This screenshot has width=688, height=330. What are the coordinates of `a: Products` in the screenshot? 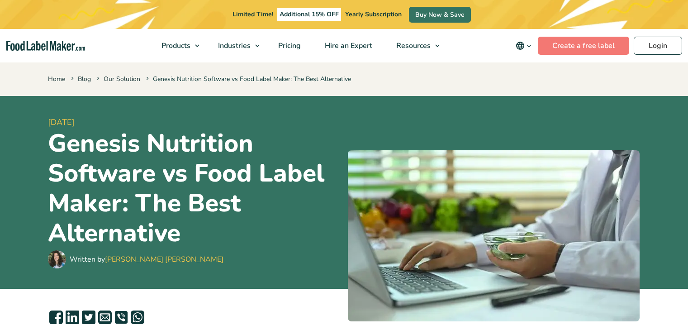 It's located at (177, 46).